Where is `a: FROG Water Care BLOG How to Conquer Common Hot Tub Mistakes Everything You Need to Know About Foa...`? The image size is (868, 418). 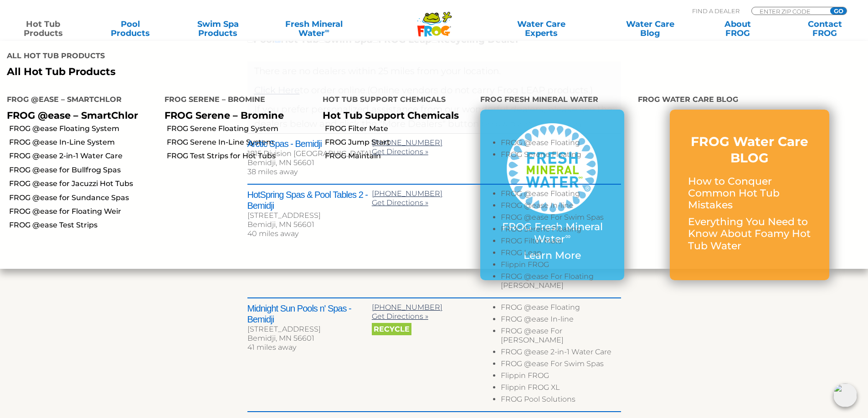
a: FROG Water Care BLOG How to Conquer Common Hot Tub Mistakes Everything You Need to Know About Foa... is located at coordinates (749, 195).